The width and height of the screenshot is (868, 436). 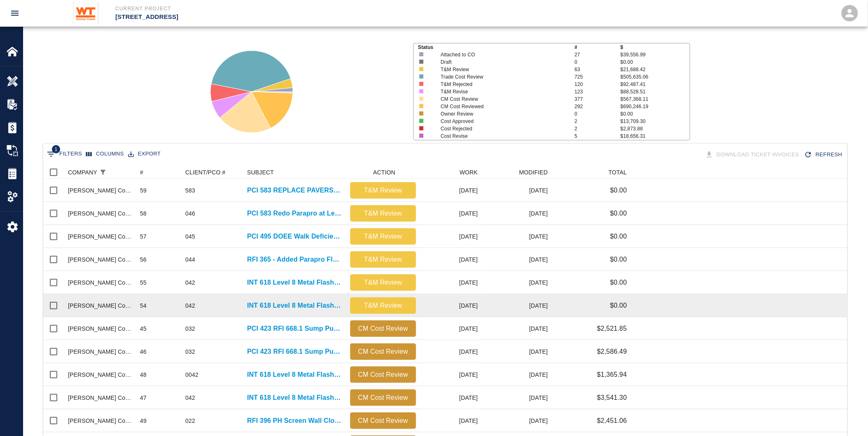 What do you see at coordinates (612, 398) in the screenshot?
I see `p: $3,541.30` at bounding box center [612, 398].